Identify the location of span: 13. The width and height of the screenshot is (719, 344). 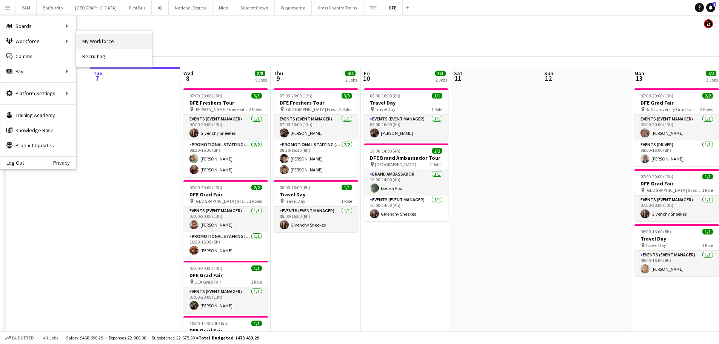
(639, 78).